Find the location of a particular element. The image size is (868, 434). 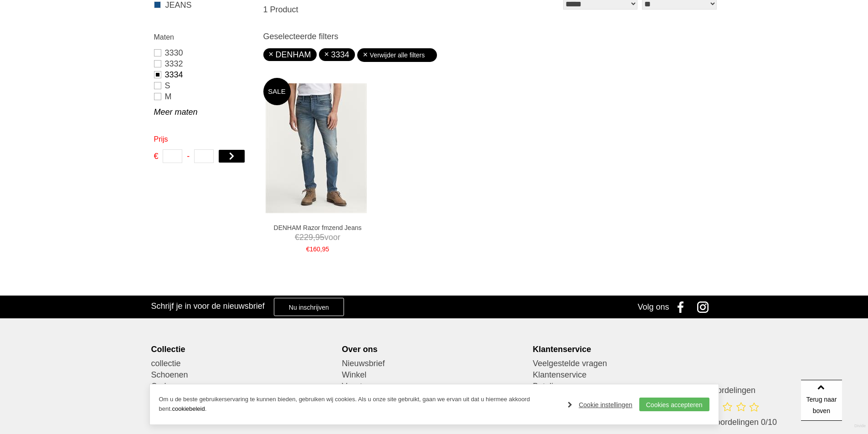

span: 1 Product is located at coordinates (281, 9).